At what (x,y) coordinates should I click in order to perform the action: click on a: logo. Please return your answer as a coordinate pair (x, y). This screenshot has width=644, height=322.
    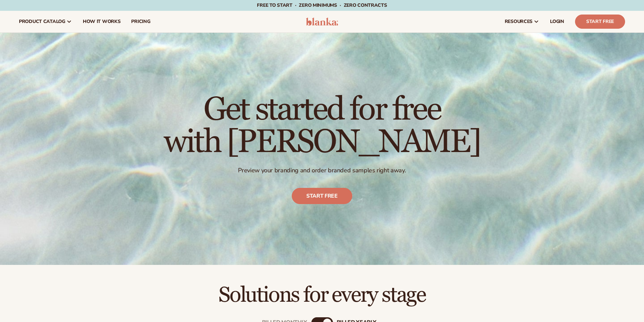
    Looking at the image, I should click on (321, 22).